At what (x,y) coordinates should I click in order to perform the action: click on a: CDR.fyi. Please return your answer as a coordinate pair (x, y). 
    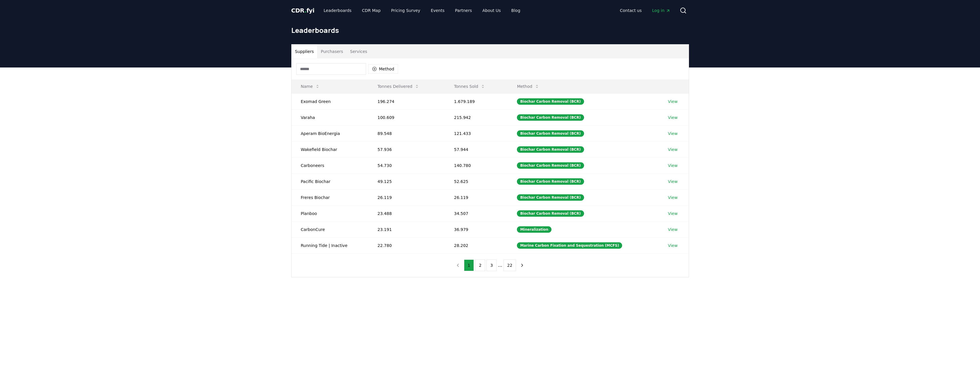
    Looking at the image, I should click on (303, 10).